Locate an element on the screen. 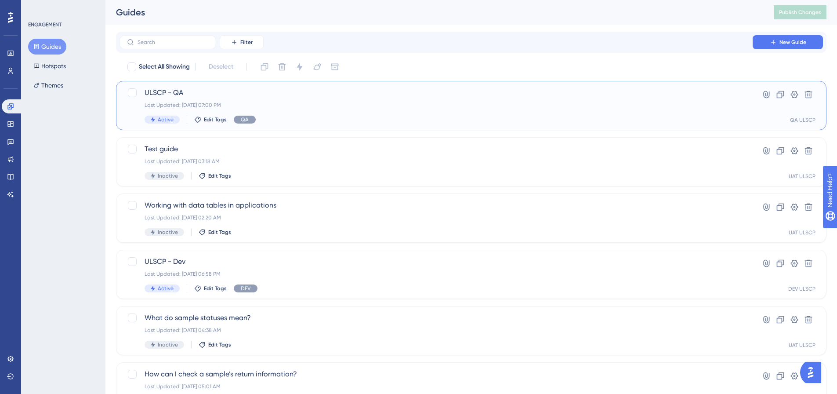 The width and height of the screenshot is (837, 394). div: Guides is located at coordinates (434, 12).